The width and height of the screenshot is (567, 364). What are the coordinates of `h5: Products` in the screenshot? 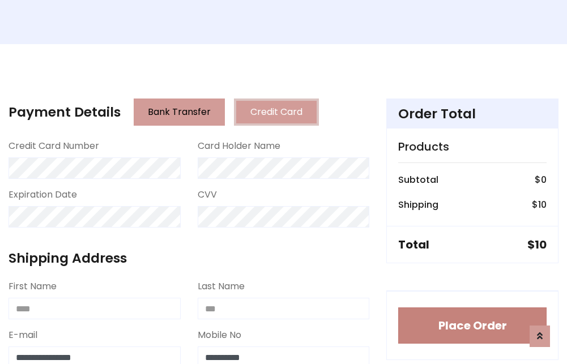 It's located at (472, 147).